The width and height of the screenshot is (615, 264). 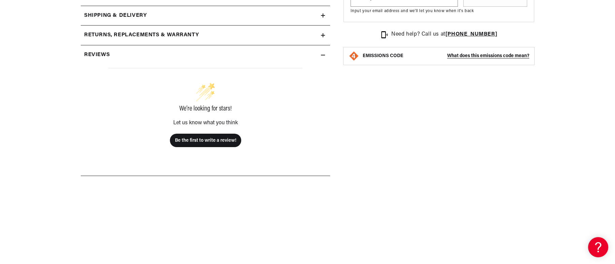 What do you see at coordinates (488, 56) in the screenshot?
I see `strong: What does this emissions code mean?` at bounding box center [488, 56].